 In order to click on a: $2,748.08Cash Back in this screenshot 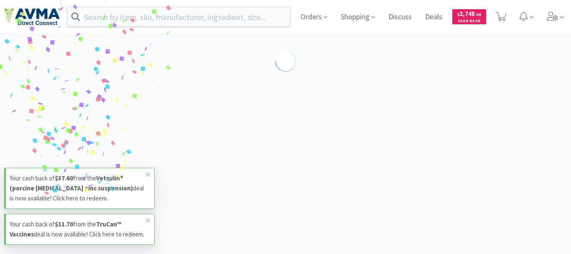, I will do `click(469, 17)`.